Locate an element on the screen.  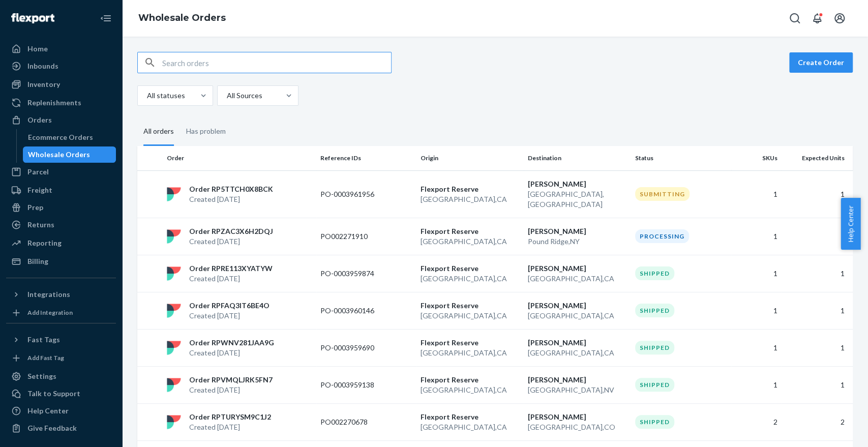
input: All Sources is located at coordinates (226, 96).